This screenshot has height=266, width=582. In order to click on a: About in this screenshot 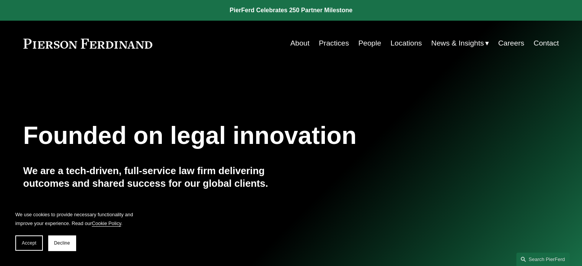, I will do `click(300, 43)`.